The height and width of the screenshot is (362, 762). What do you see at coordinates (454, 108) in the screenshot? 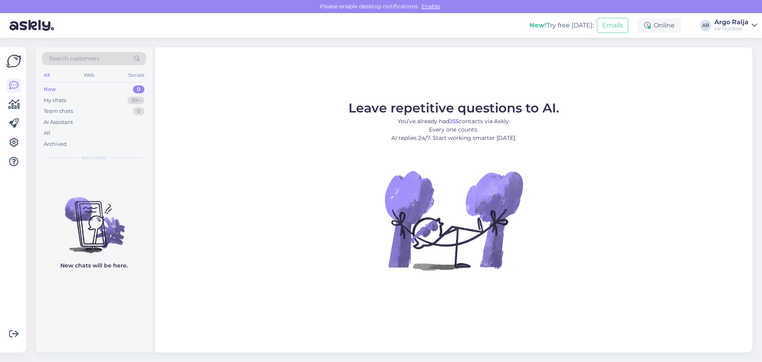
I see `span: Leave repetitive questions to AI.` at bounding box center [454, 108].